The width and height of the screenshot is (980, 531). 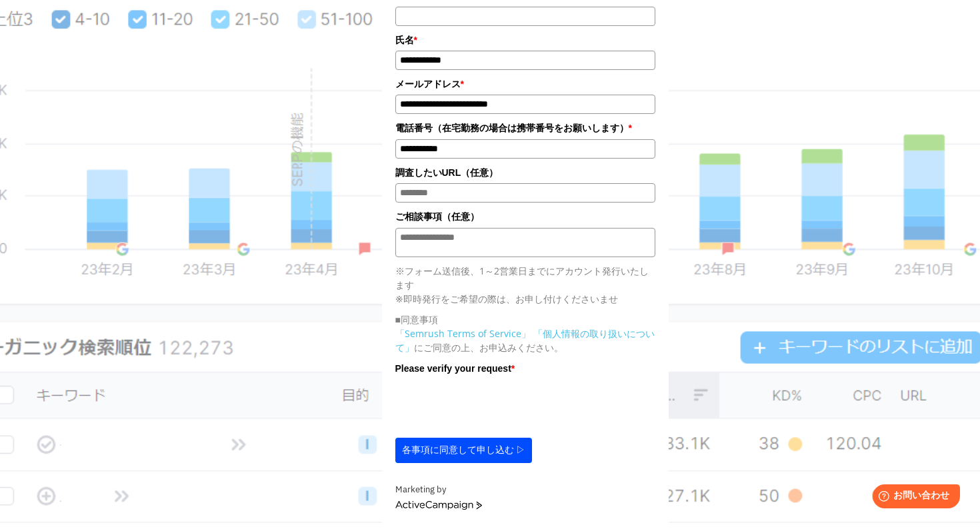 What do you see at coordinates (463, 333) in the screenshot?
I see `a: 「Semrush Terms of Service」` at bounding box center [463, 333].